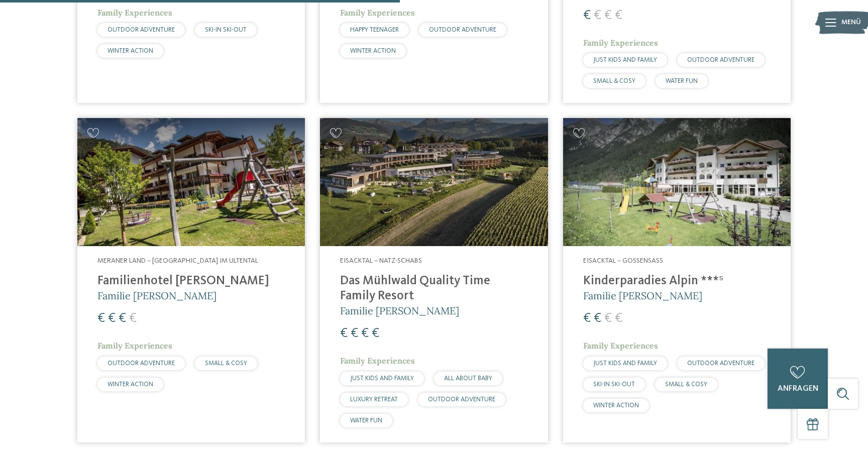  Describe the element at coordinates (468, 378) in the screenshot. I see `span: ALL ABOUT BABY` at that location.